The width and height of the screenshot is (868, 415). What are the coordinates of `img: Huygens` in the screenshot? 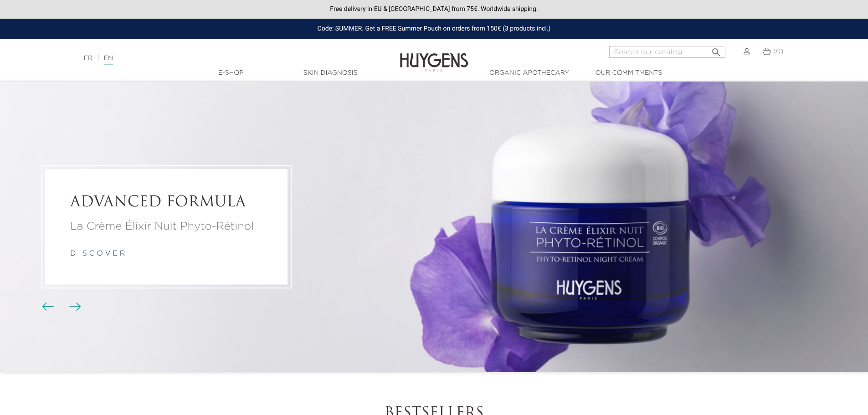 It's located at (434, 55).